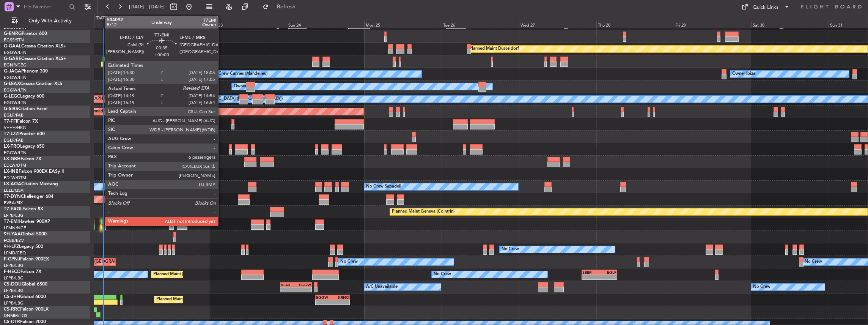  Describe the element at coordinates (26, 71) in the screenshot. I see `a: G-JAGAPhenom 300` at that location.